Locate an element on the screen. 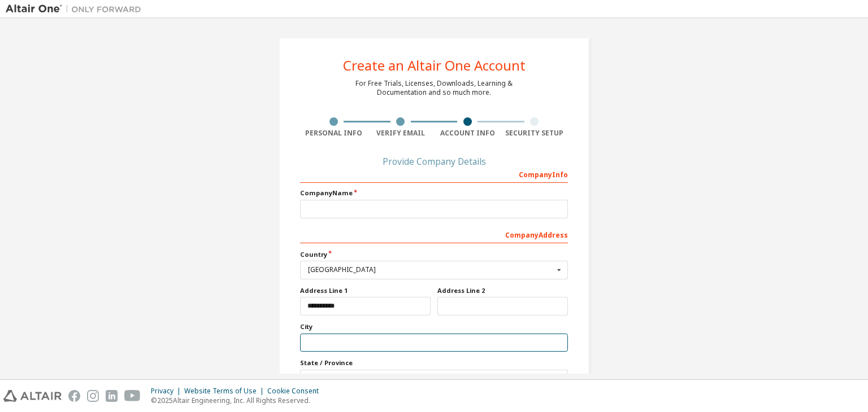 Image resolution: width=868 pixels, height=412 pixels. img: altair_logo.svg is located at coordinates (32, 396).